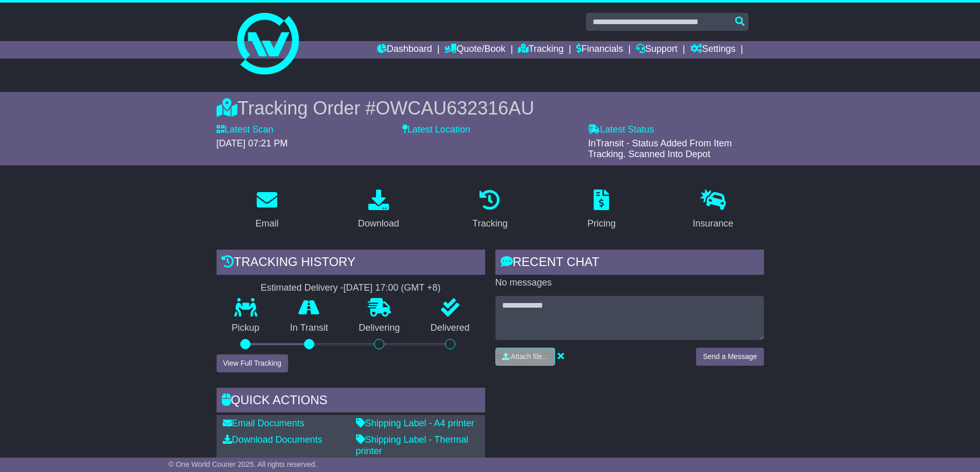 The image size is (980, 472). Describe the element at coordinates (266, 224) in the screenshot. I see `div: Email` at that location.